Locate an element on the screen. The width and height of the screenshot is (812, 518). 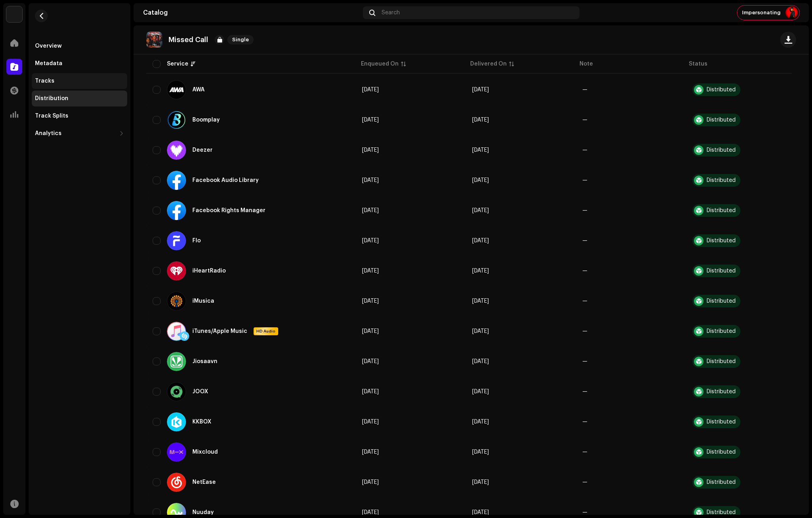
div: Service is located at coordinates (178, 64).